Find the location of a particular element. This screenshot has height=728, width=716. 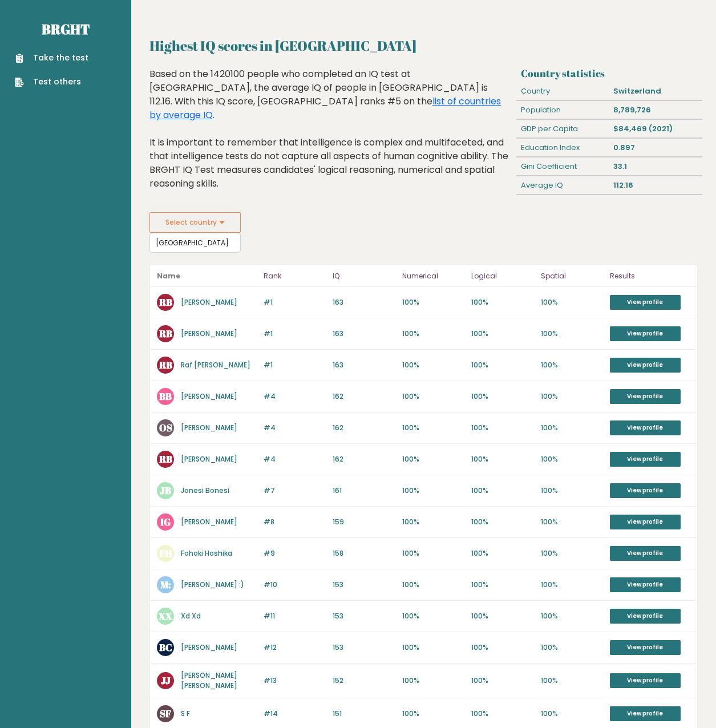

a: S F is located at coordinates (186, 714).